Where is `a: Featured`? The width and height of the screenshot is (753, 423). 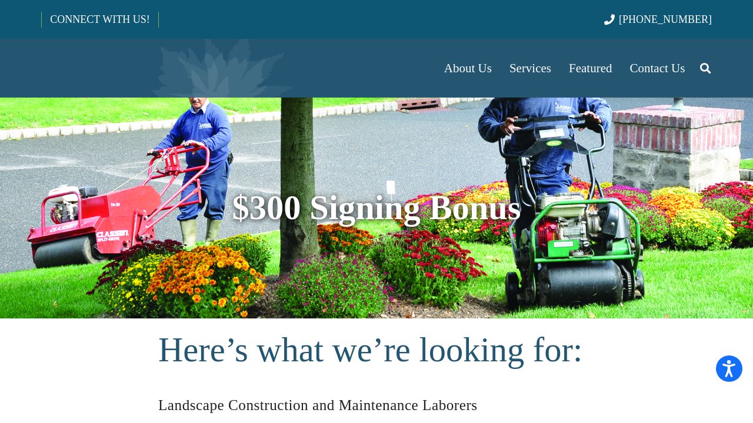
a: Featured is located at coordinates (590, 68).